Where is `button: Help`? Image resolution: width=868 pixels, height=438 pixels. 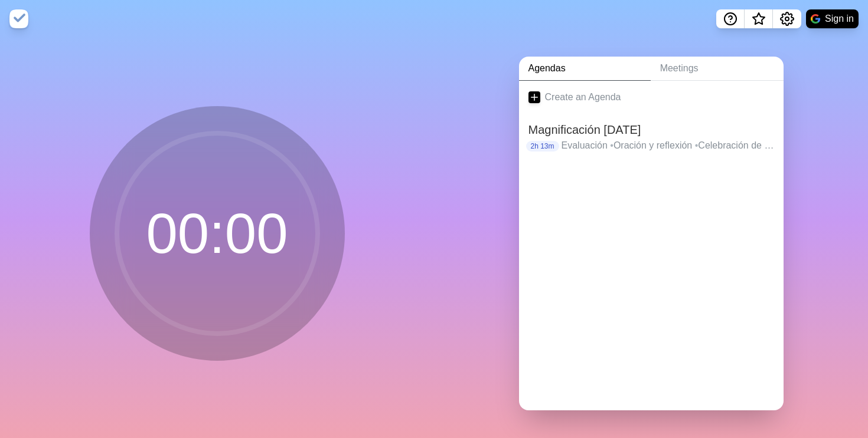 button: Help is located at coordinates (730, 19).